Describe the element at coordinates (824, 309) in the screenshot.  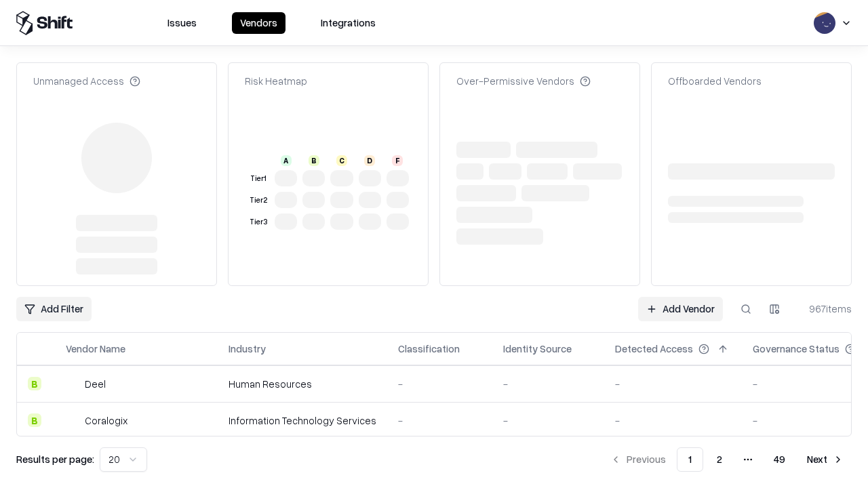
I see `div: 967 items` at that location.